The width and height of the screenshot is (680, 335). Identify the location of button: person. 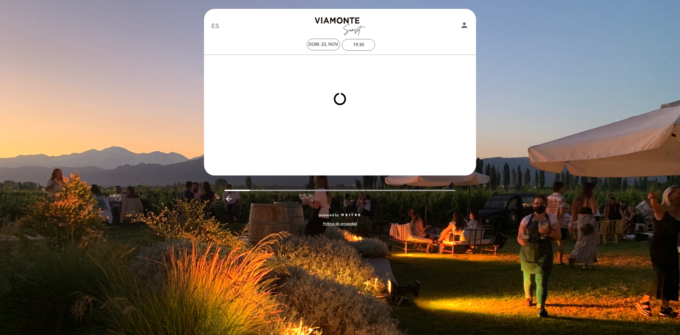
(464, 26).